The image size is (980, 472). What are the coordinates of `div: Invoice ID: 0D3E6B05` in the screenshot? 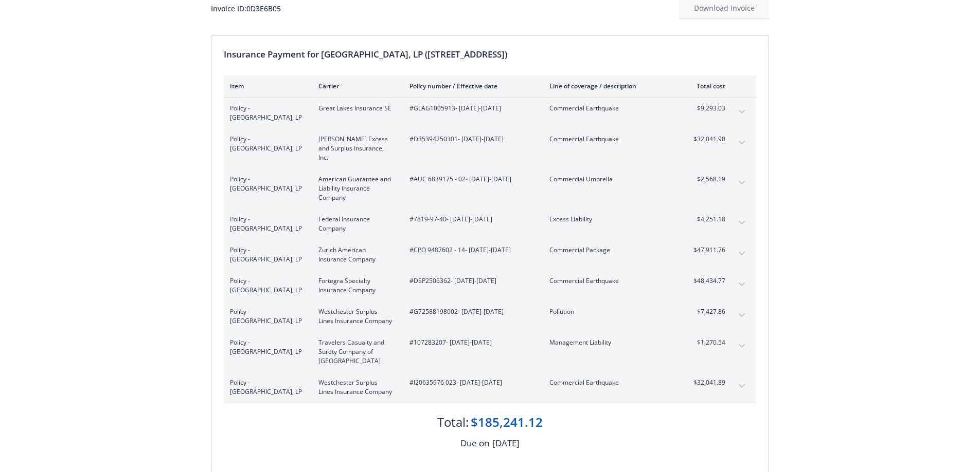 It's located at (246, 8).